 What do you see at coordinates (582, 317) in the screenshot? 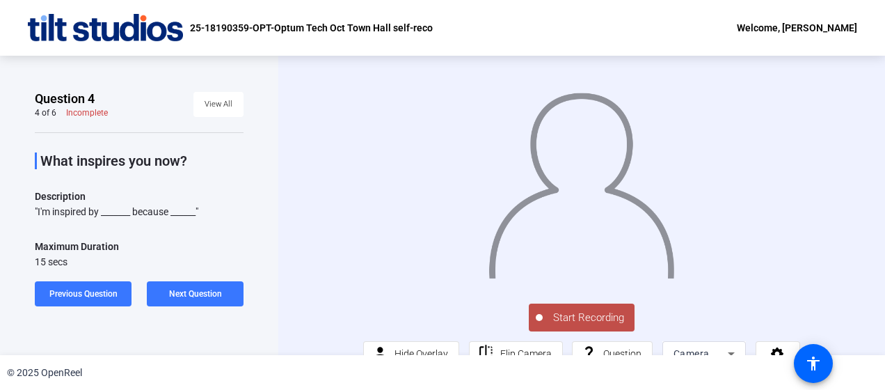
I see `button: Start Recording` at bounding box center [582, 317].